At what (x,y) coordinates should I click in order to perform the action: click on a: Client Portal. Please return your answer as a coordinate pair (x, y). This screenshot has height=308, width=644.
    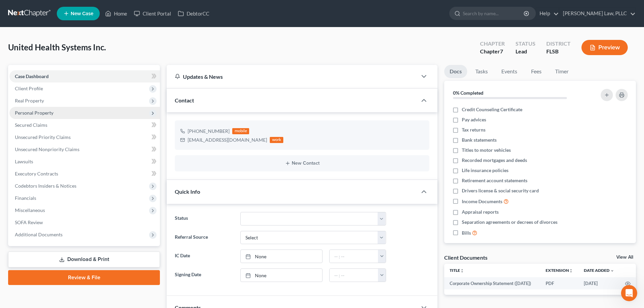
    Looking at the image, I should click on (153, 13).